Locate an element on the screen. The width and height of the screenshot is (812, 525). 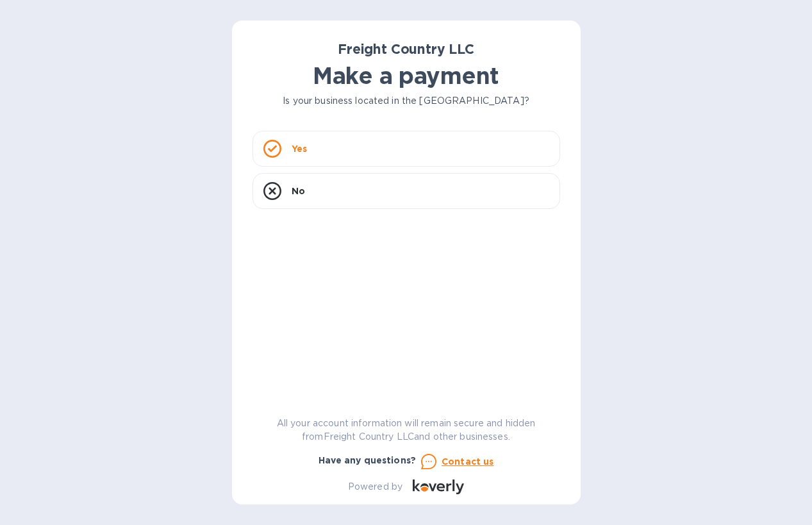
b: Have any questions? is located at coordinates (368, 460).